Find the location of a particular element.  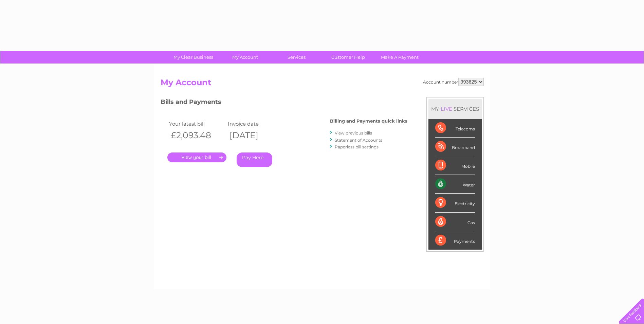

div: Electricity is located at coordinates (455, 203).